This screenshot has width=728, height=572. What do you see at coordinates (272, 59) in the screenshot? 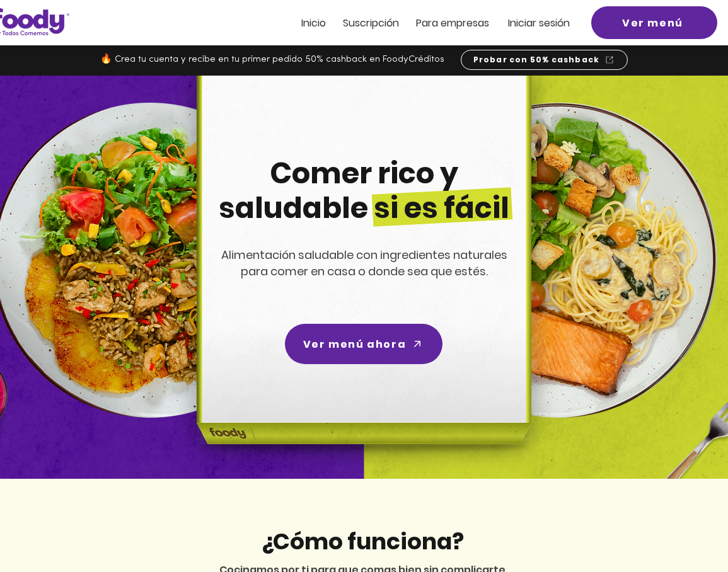
I see `span: 🔥 Crea tu cuenta y recibe en tu primer pedido 50% cashback en FoodyCréditos` at bounding box center [272, 59].